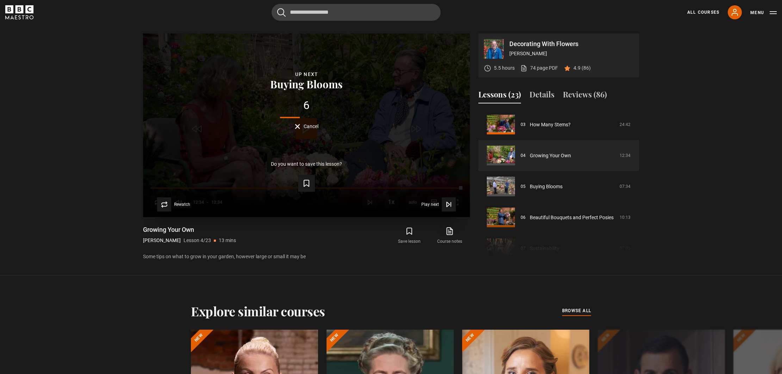 The height and width of the screenshot is (374, 782). What do you see at coordinates (311, 126) in the screenshot?
I see `span: Cancel` at bounding box center [311, 126].